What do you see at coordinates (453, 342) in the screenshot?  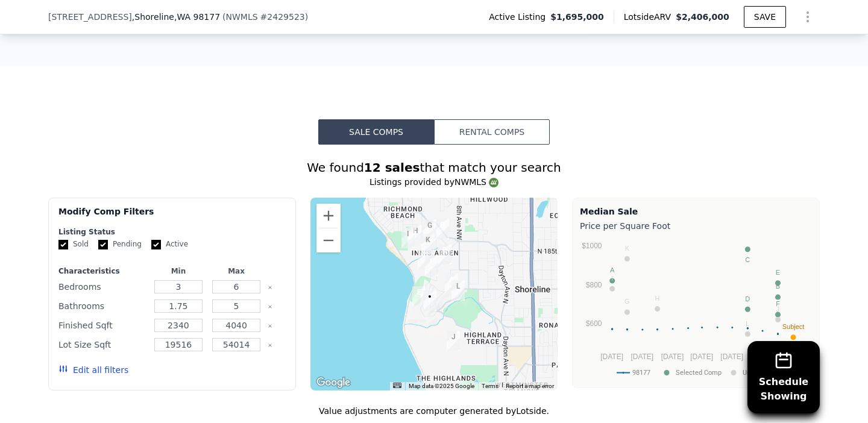 I see `div: 153 NW Highland Dr` at bounding box center [453, 342].